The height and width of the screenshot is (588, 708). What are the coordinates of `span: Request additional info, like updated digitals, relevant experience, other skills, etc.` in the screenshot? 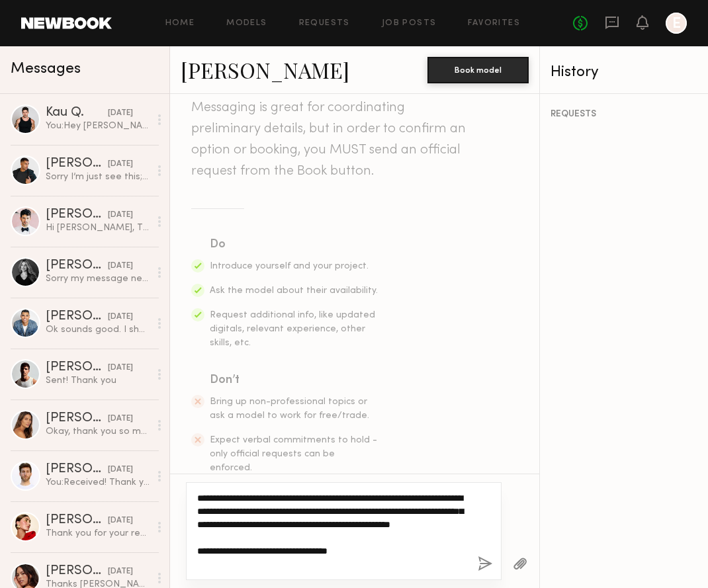 It's located at (293, 329).